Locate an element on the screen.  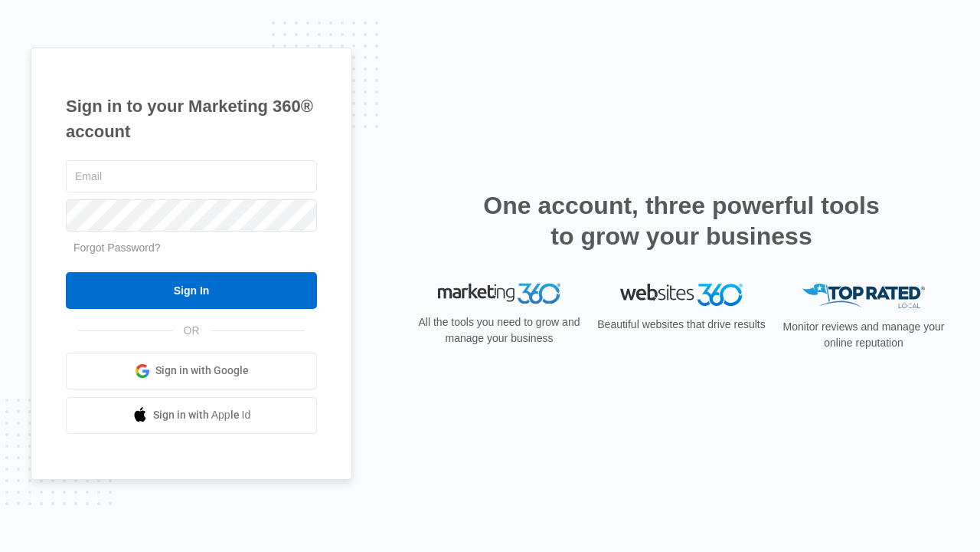
img: Marketing 360 is located at coordinates (499, 294).